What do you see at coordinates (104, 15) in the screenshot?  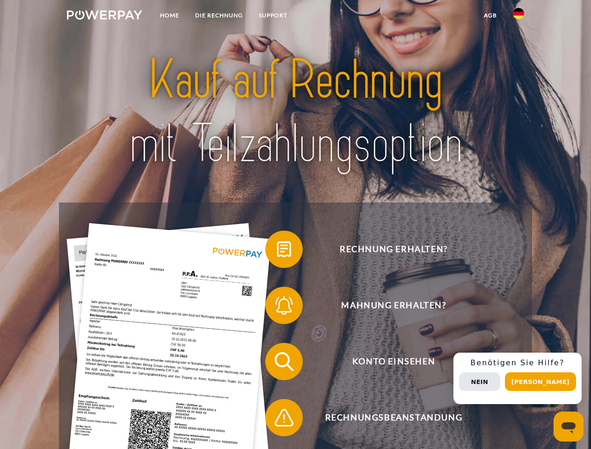 I see `img: logo-powerpay-white.svg` at bounding box center [104, 15].